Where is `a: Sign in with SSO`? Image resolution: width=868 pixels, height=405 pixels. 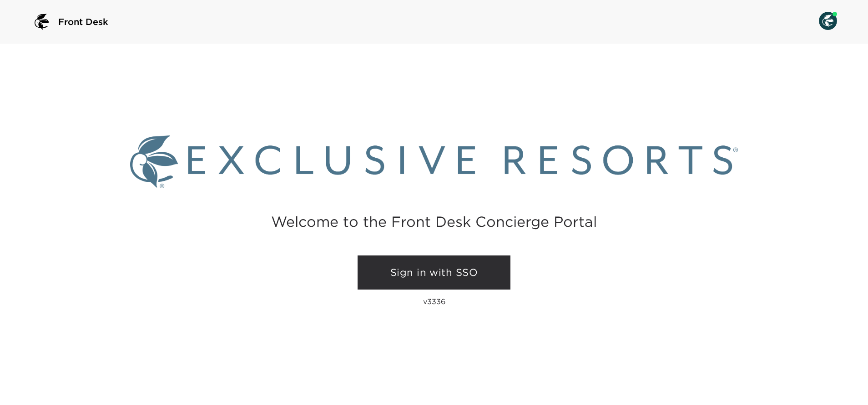 a: Sign in with SSO is located at coordinates (434, 272).